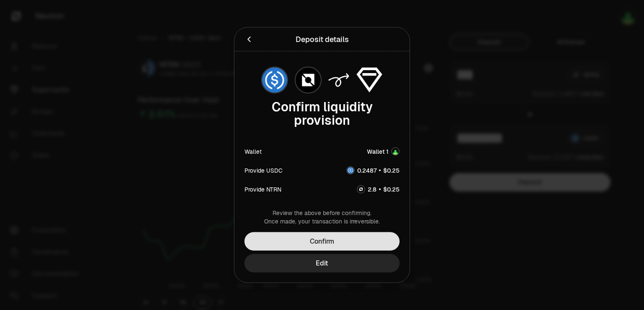 Image resolution: width=644 pixels, height=310 pixels. What do you see at coordinates (253, 151) in the screenshot?
I see `div: Wallet` at bounding box center [253, 151].